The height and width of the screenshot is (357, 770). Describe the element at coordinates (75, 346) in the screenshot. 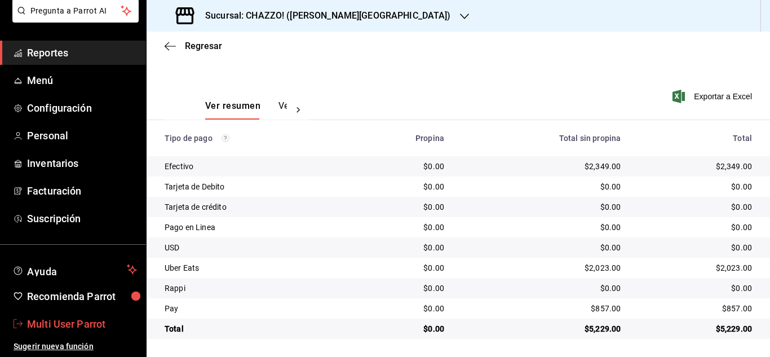

I see `span: Sugerir nueva función` at that location.